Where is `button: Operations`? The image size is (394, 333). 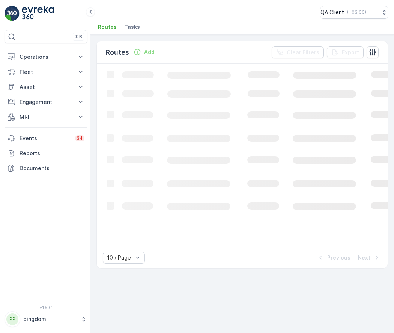 button: Operations is located at coordinates (46, 57).